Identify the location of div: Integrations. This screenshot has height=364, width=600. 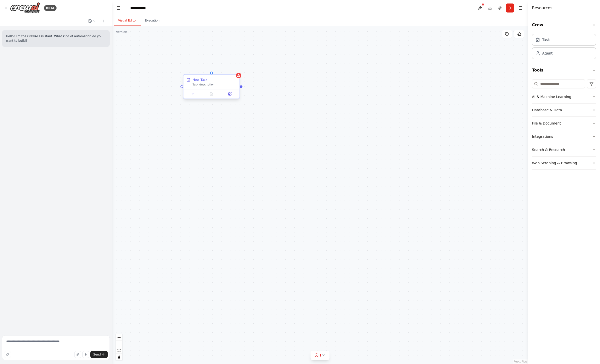
(542, 137).